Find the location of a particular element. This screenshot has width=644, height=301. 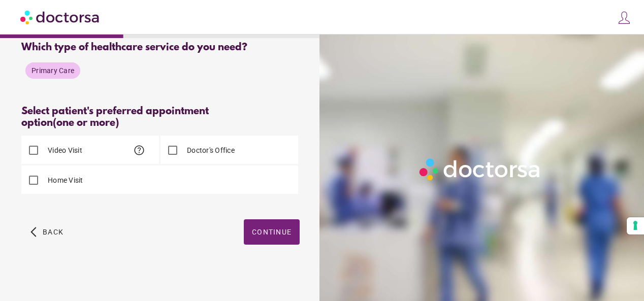

button: Your consent preferences for tracking technologies is located at coordinates (635, 226).